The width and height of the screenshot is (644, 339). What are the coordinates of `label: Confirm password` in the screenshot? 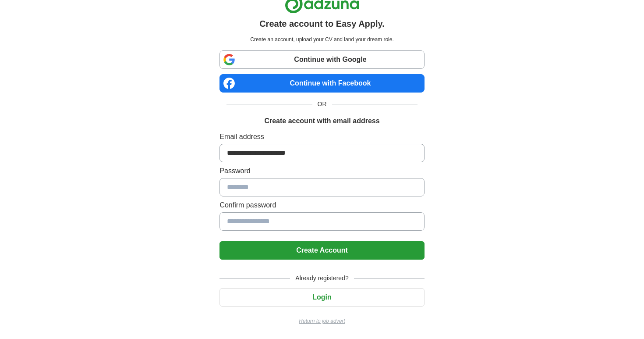 It's located at (321, 205).